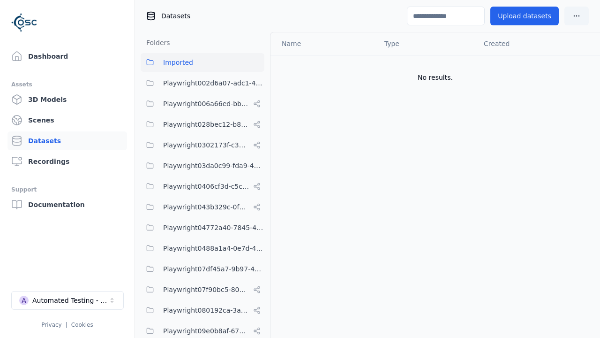 The width and height of the screenshot is (600, 338). I want to click on button: Playwright07df45a7-9b97-4519-9260-365d86e9bcdb, so click(203, 269).